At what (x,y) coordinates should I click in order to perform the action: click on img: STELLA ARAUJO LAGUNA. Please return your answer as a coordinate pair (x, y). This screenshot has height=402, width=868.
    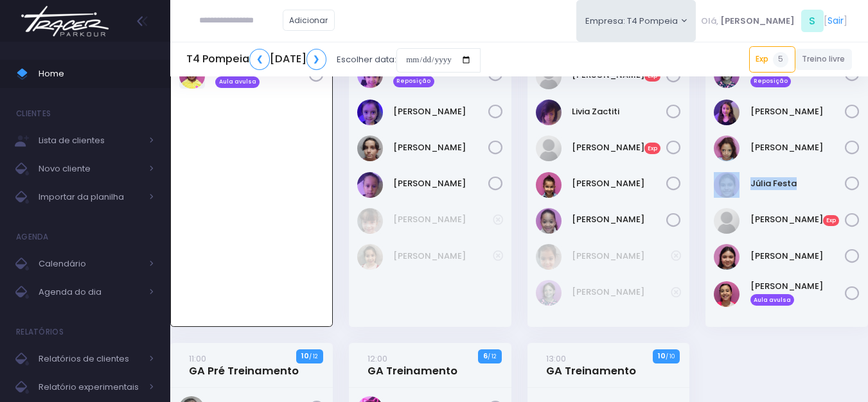
    Looking at the image, I should click on (549, 185).